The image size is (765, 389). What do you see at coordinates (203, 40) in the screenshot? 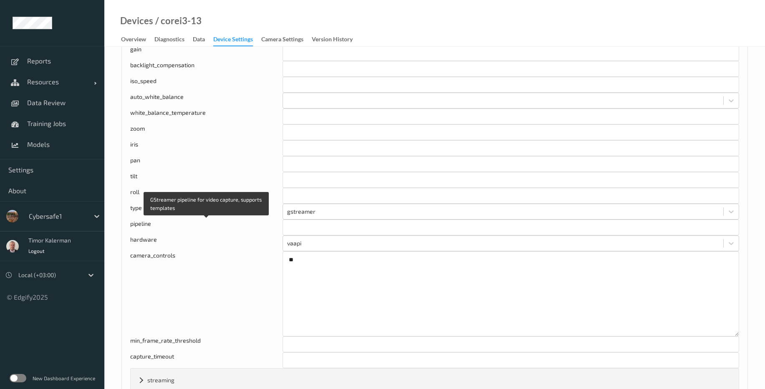
I see `a: Data` at bounding box center [203, 40].